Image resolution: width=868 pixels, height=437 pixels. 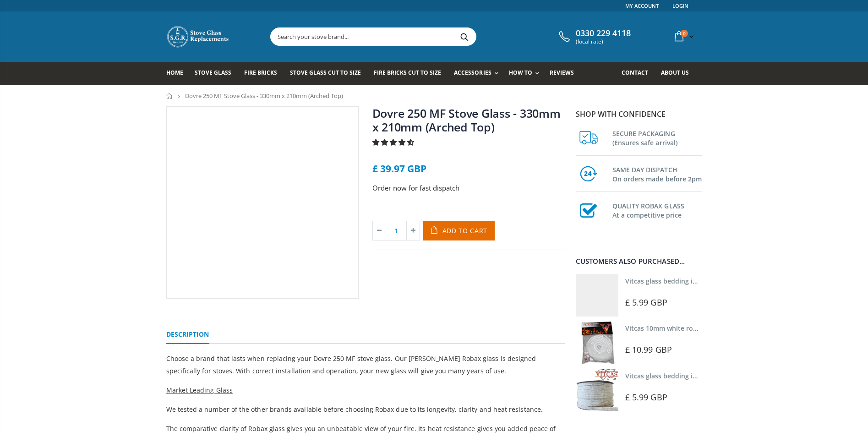 What do you see at coordinates (264, 73) in the screenshot?
I see `a: Fire Bricks` at bounding box center [264, 73].